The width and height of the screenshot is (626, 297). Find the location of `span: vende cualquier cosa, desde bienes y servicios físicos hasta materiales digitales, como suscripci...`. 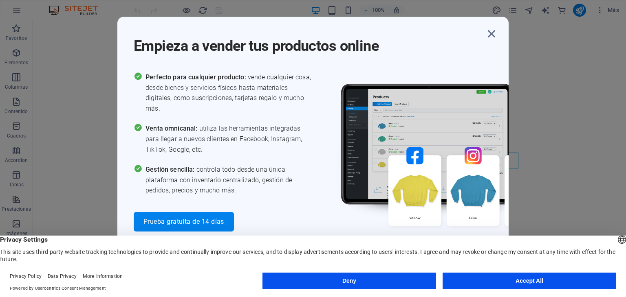

span: vende cualquier cosa, desde bienes y servicios físicos hasta materiales digitales, como suscripci... is located at coordinates (229, 93).